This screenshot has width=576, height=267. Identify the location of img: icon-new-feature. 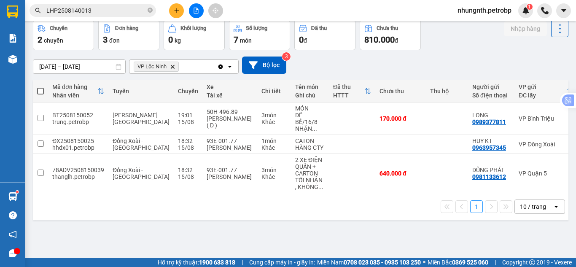
(526, 11).